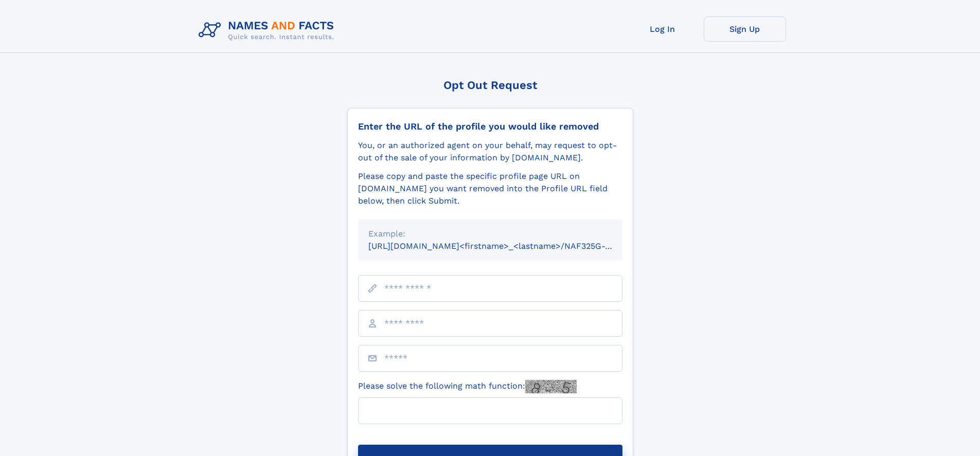  Describe the element at coordinates (663, 29) in the screenshot. I see `a: Log In` at that location.